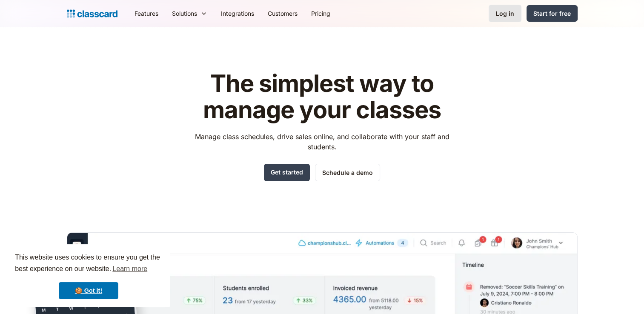 This screenshot has height=314, width=644. What do you see at coordinates (552, 13) in the screenshot?
I see `div: Start for free` at bounding box center [552, 13].